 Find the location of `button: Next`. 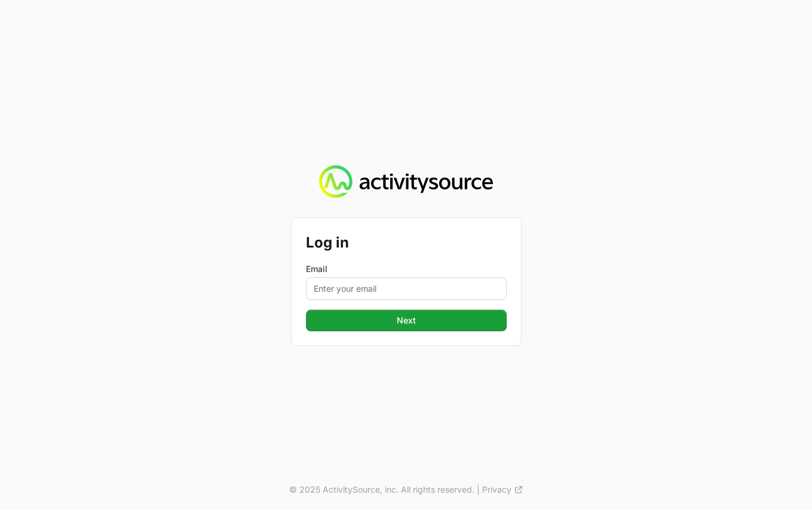

button: Next is located at coordinates (406, 320).